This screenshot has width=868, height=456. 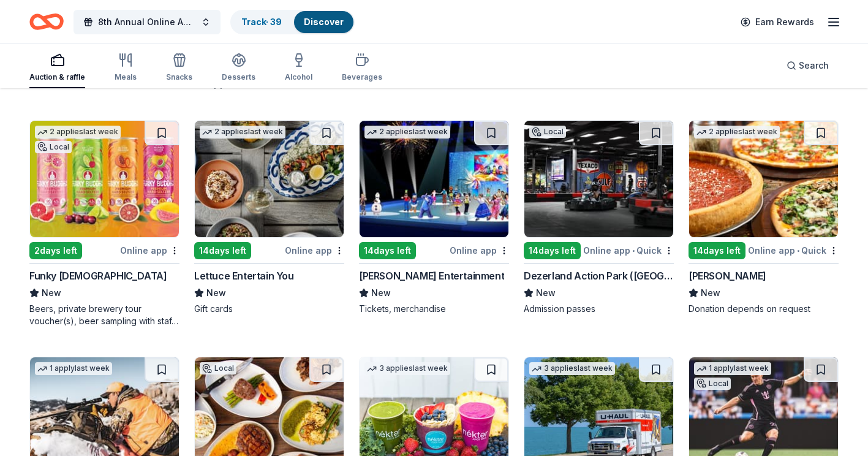 What do you see at coordinates (57, 77) in the screenshot?
I see `div: Auction & raffle` at bounding box center [57, 77].